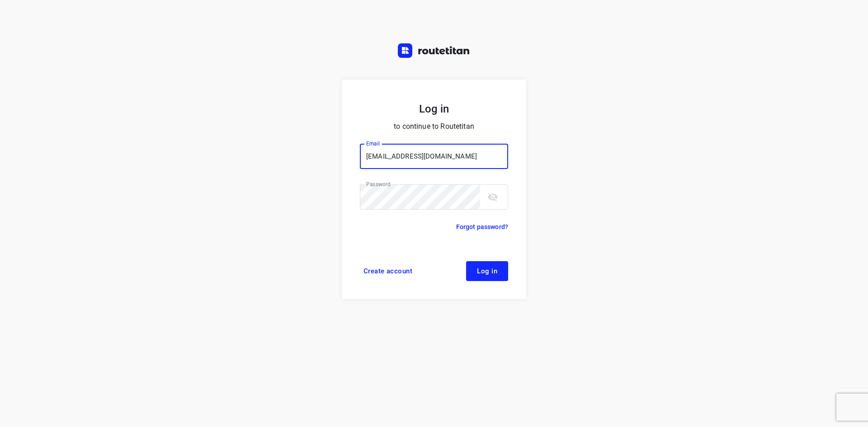 Image resolution: width=868 pixels, height=427 pixels. What do you see at coordinates (388, 272) in the screenshot?
I see `a: Create account` at bounding box center [388, 272].